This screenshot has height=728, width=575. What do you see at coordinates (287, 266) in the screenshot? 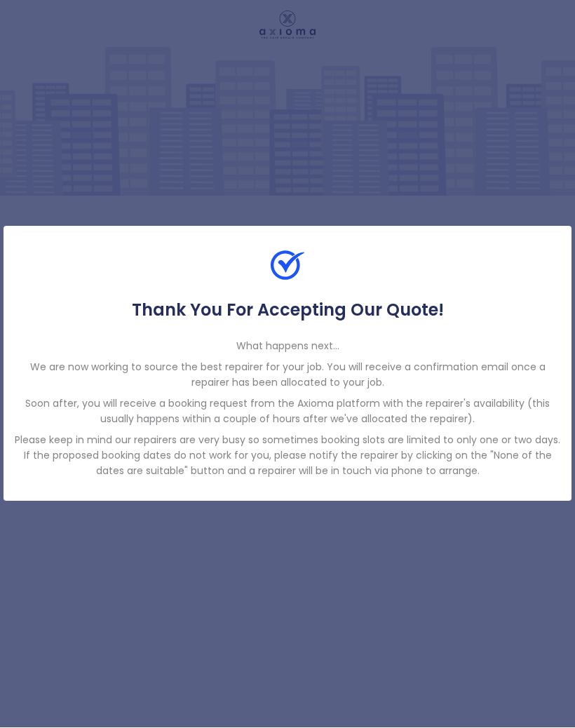
I see `img: Check` at bounding box center [287, 266].